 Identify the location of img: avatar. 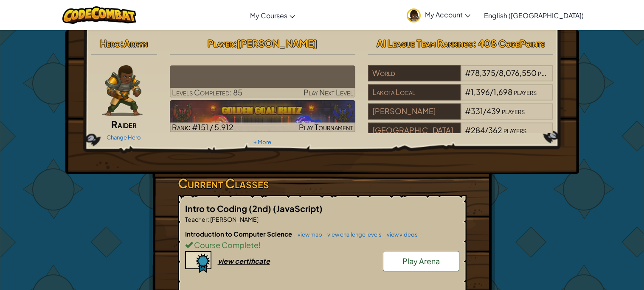
(414, 15).